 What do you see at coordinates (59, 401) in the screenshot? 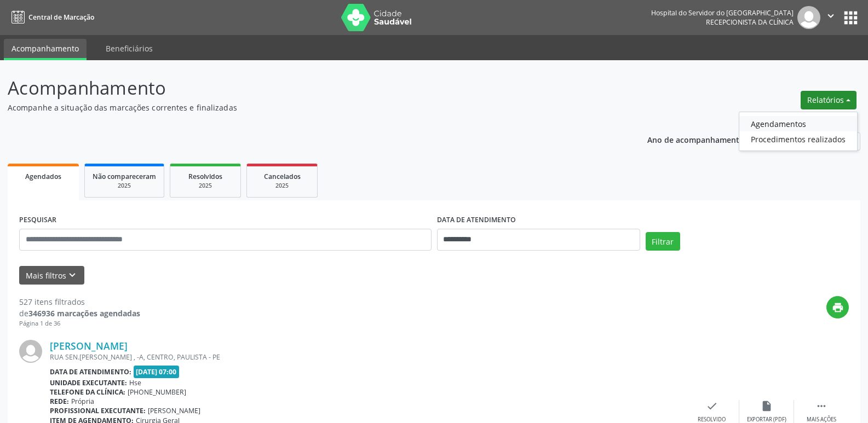
I see `b: Rede:` at bounding box center [59, 401].